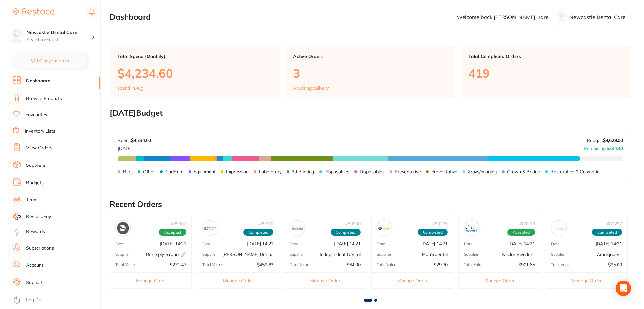 Image resolution: width=644 pixels, height=309 pixels. I want to click on a: Log Out, so click(34, 300).